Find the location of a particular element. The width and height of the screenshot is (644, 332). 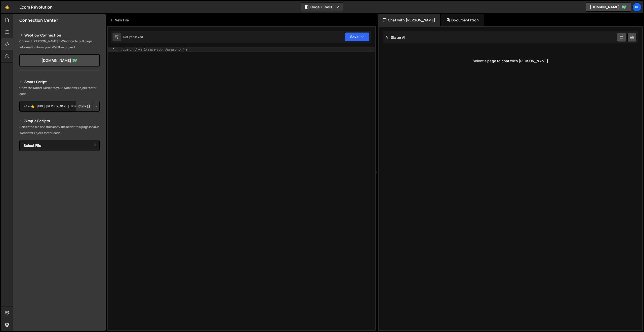

button: Save is located at coordinates (357, 37).